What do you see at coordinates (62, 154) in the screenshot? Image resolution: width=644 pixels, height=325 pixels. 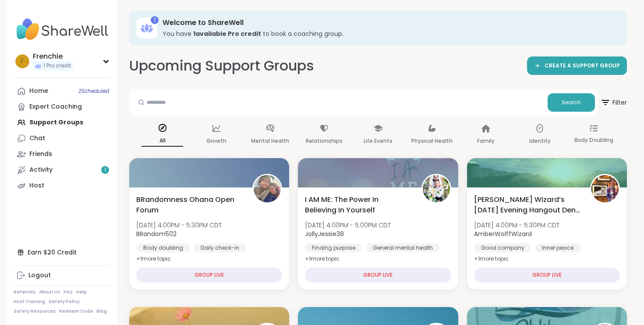 I see `a: Friends` at bounding box center [62, 154].